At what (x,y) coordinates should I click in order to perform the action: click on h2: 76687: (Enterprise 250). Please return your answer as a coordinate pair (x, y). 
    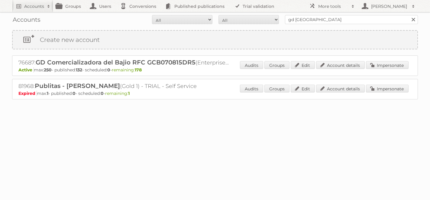
    Looking at the image, I should click on (124, 63).